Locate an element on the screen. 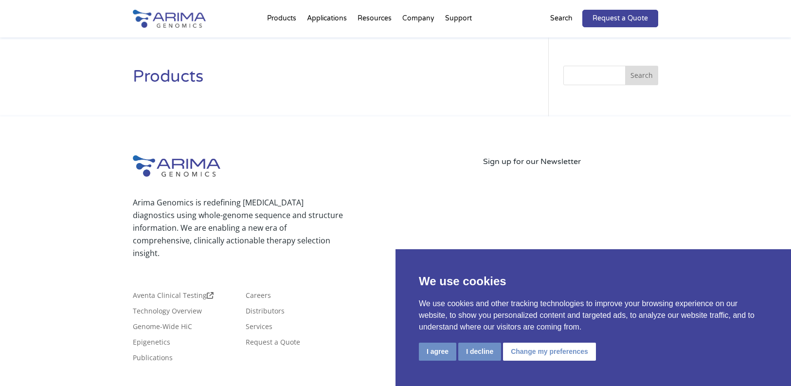  a: Genome-Wide HiC is located at coordinates (163, 328).